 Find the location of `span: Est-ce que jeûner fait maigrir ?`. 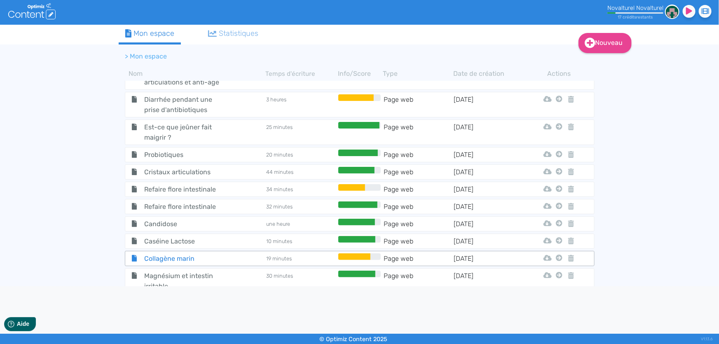

span: Est-ce que jeûner fait maigrir ? is located at coordinates (184, 132).